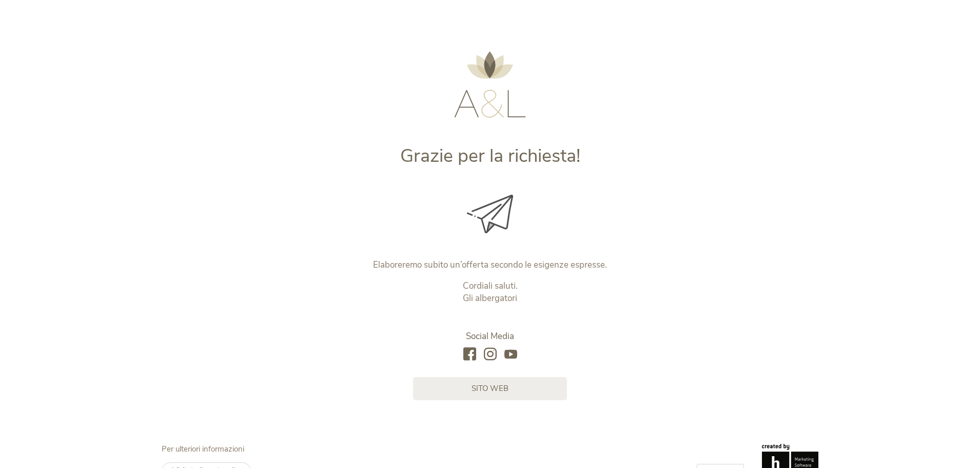 This screenshot has width=980, height=468. What do you see at coordinates (490, 84) in the screenshot?
I see `a: AMONTI & LUNARIS Wellnessresort` at bounding box center [490, 84].